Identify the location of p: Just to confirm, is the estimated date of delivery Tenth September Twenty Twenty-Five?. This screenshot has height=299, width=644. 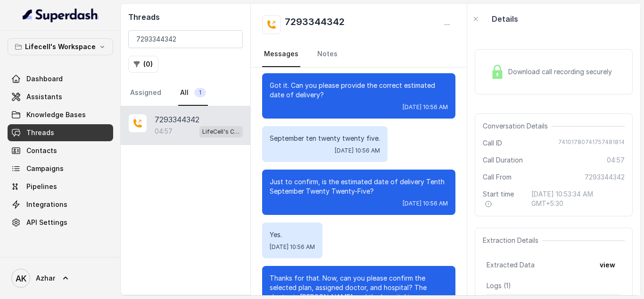
(359, 186).